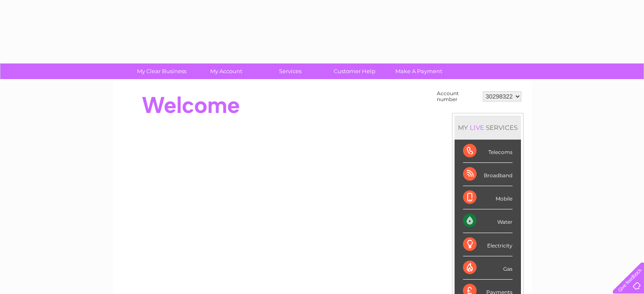 The image size is (644, 294). Describe the element at coordinates (488, 221) in the screenshot. I see `div: Water` at that location.